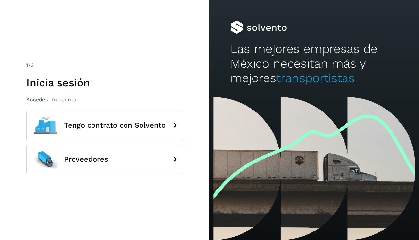 The image size is (419, 240). I want to click on h1: Inicia sesión, so click(105, 83).